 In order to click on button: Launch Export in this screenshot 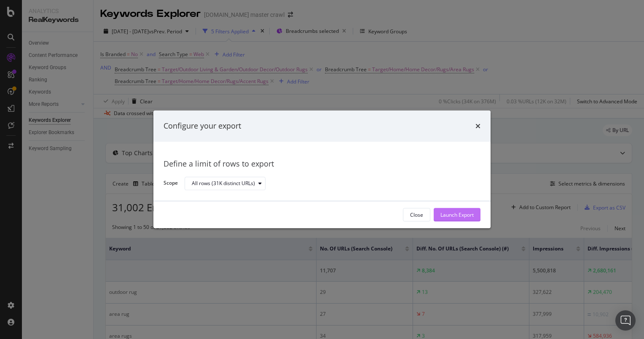, I will do `click(457, 215)`.